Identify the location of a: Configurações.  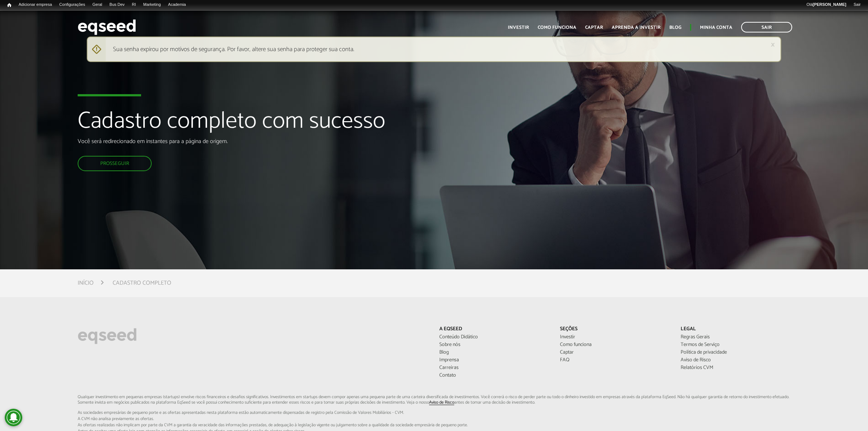
(72, 5).